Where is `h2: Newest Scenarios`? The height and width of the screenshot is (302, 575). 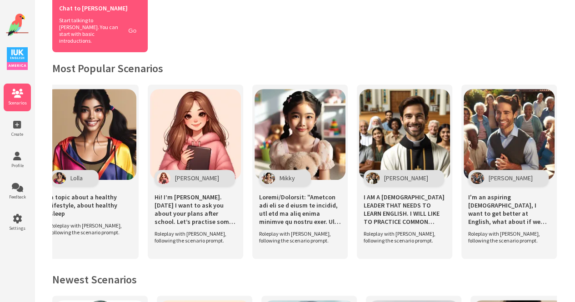 h2: Newest Scenarios is located at coordinates (305, 280).